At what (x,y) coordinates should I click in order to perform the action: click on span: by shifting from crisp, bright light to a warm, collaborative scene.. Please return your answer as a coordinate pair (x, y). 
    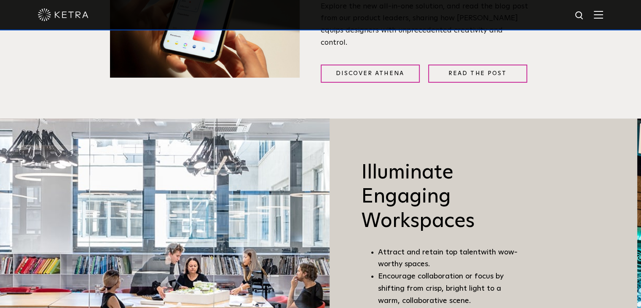
    Looking at the image, I should click on (441, 288).